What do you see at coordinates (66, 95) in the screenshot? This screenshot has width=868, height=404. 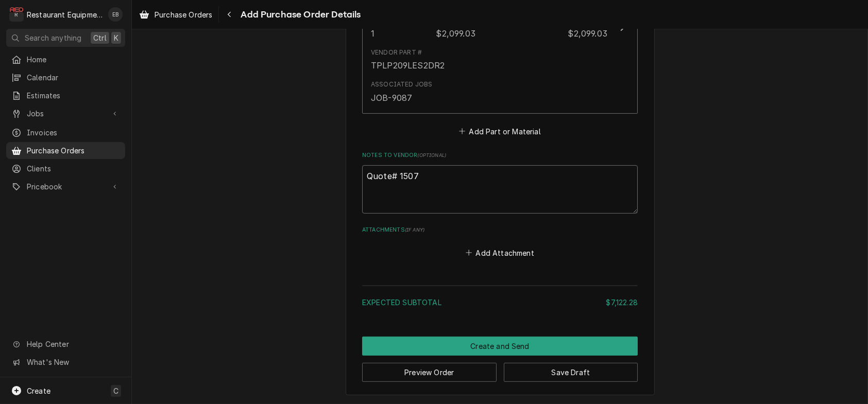 I see `a: Estimates` at bounding box center [66, 95].